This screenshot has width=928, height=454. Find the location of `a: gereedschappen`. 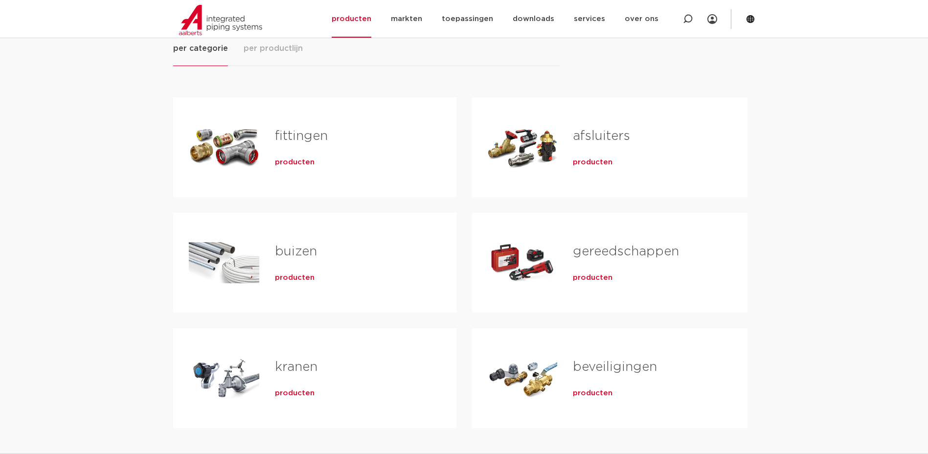

a: gereedschappen is located at coordinates (626, 251).